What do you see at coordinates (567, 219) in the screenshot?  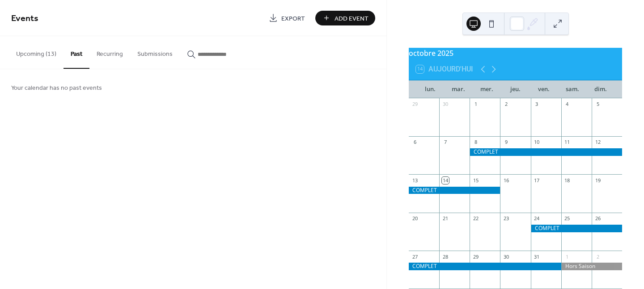 I see `div: 25` at bounding box center [567, 219].